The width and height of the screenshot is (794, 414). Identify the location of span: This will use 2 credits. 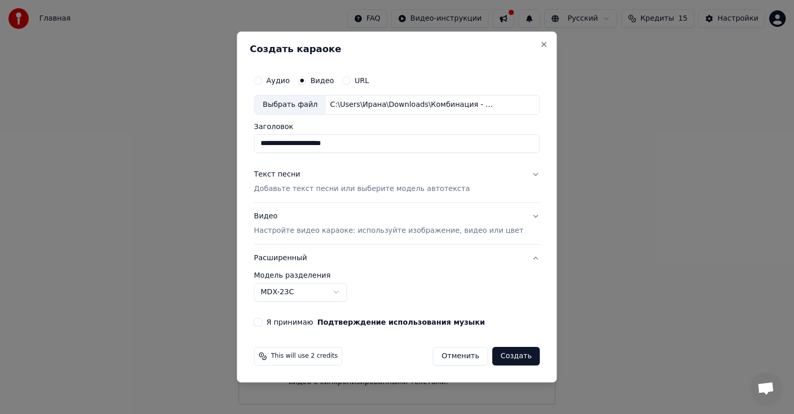
(304, 356).